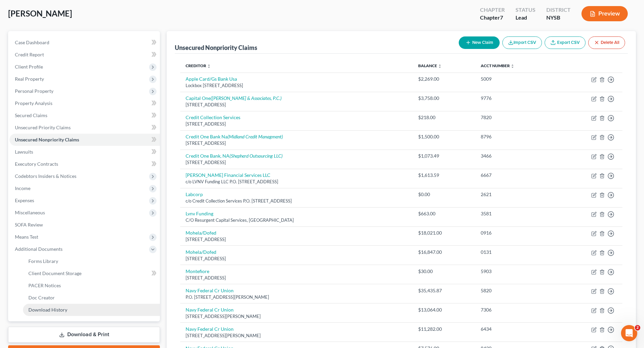  Describe the element at coordinates (55, 274) in the screenshot. I see `span: Client Document Storage` at that location.